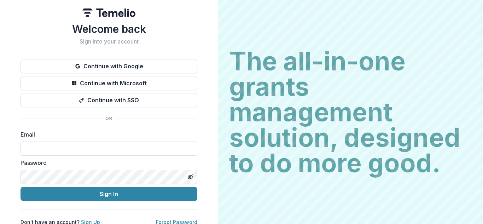 The width and height of the screenshot is (483, 224). I want to click on h1: Welcome back, so click(109, 29).